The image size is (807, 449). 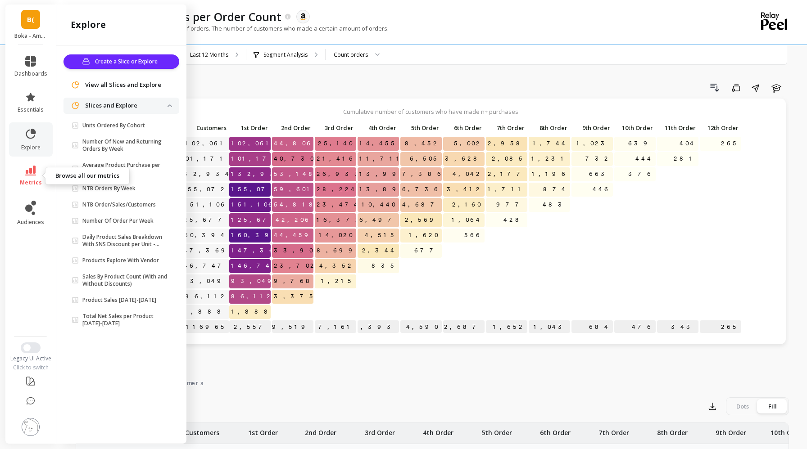 I want to click on a: 1,888, so click(x=206, y=312).